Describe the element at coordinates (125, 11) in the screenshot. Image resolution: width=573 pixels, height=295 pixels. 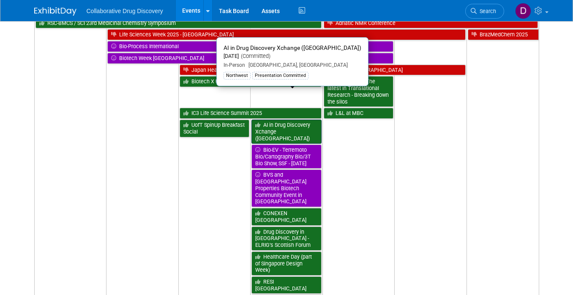
I see `span: Collaborative Drug Discovery` at that location.